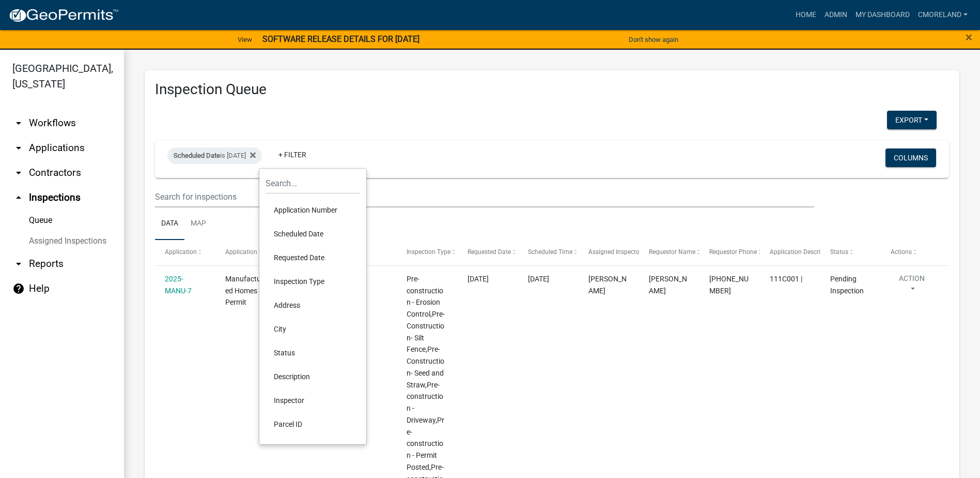 Image resolution: width=980 pixels, height=478 pixels. I want to click on span: Requestor Name, so click(673, 252).